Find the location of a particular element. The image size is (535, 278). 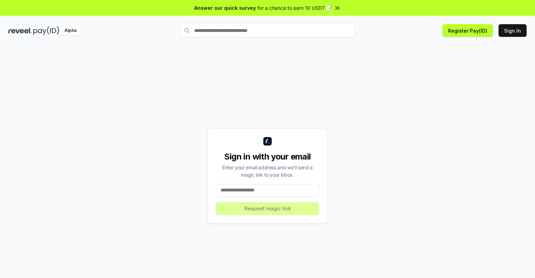

button: Sign In is located at coordinates (513, 31).